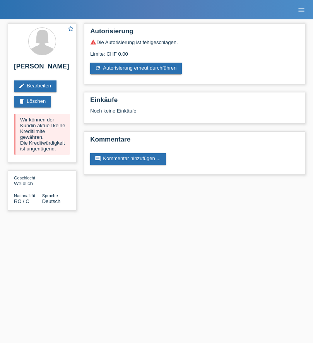 This screenshot has width=313, height=343. Describe the element at coordinates (42, 134) in the screenshot. I see `div: Wir können der Kundin aktuell keine Kreditlimite gewähren. Die Kreditwürdigkeit ist ungenügend.` at that location.